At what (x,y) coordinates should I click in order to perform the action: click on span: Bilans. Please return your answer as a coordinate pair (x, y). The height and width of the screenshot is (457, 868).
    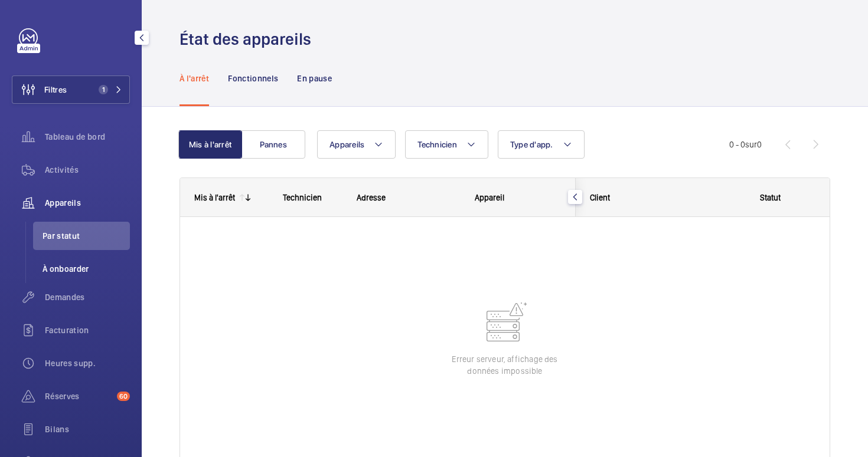
    Looking at the image, I should click on (87, 429).